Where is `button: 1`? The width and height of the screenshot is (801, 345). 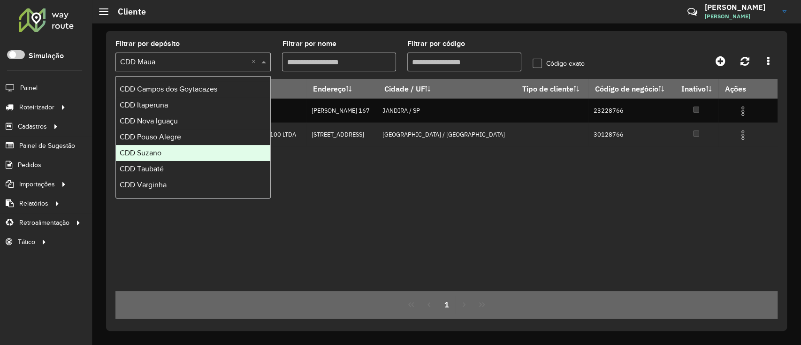 button: 1 is located at coordinates (447, 304).